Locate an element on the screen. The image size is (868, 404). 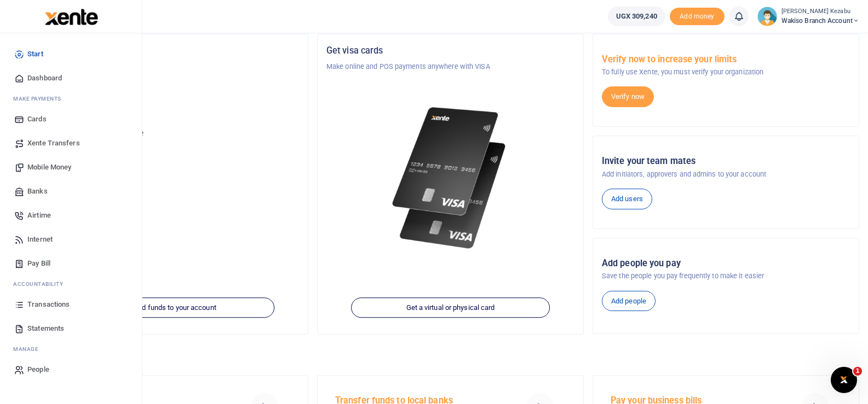
li: Wallet ballance is located at coordinates (636, 16).